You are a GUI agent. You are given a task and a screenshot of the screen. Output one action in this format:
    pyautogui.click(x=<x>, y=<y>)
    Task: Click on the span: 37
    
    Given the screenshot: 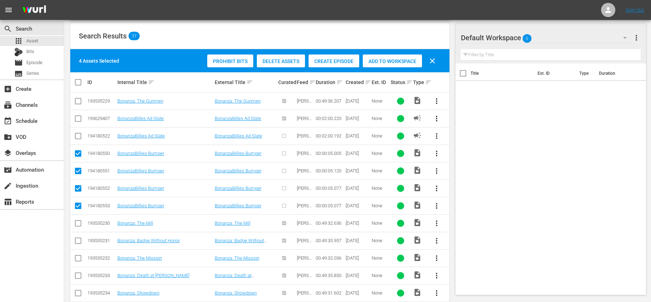 What is the action you would take?
    pyautogui.click(x=134, y=36)
    